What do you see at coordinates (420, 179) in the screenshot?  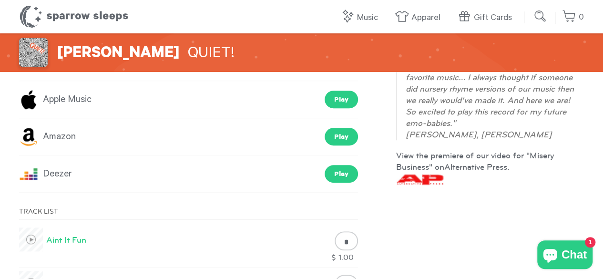 I see `img: Alternative Press` at bounding box center [420, 179].